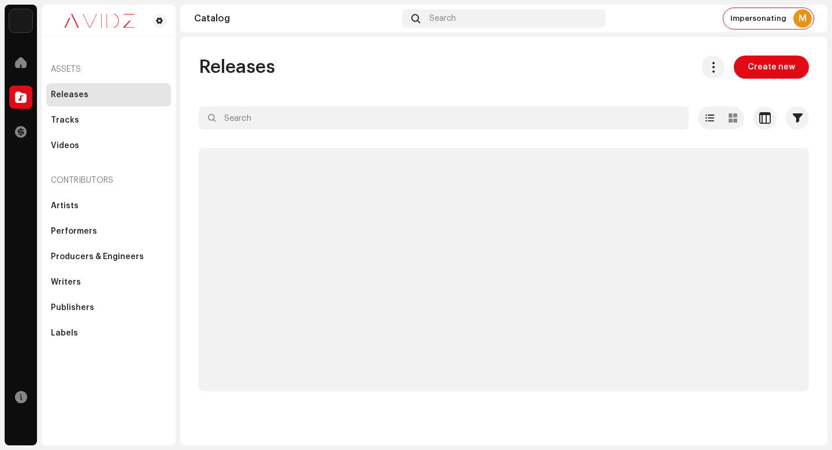 This screenshot has height=450, width=832. Describe the element at coordinates (109, 206) in the screenshot. I see `re-m-nav-item: Artists` at that location.